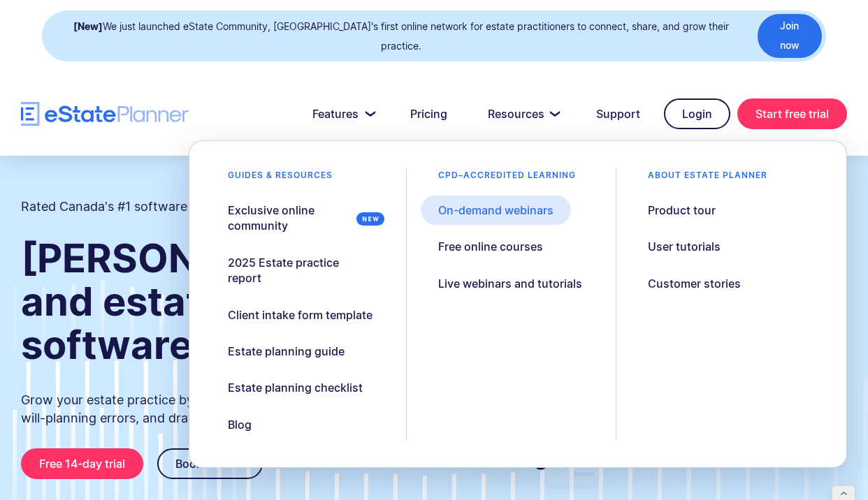  What do you see at coordinates (240, 425) in the screenshot?
I see `a: Blog` at bounding box center [240, 425].